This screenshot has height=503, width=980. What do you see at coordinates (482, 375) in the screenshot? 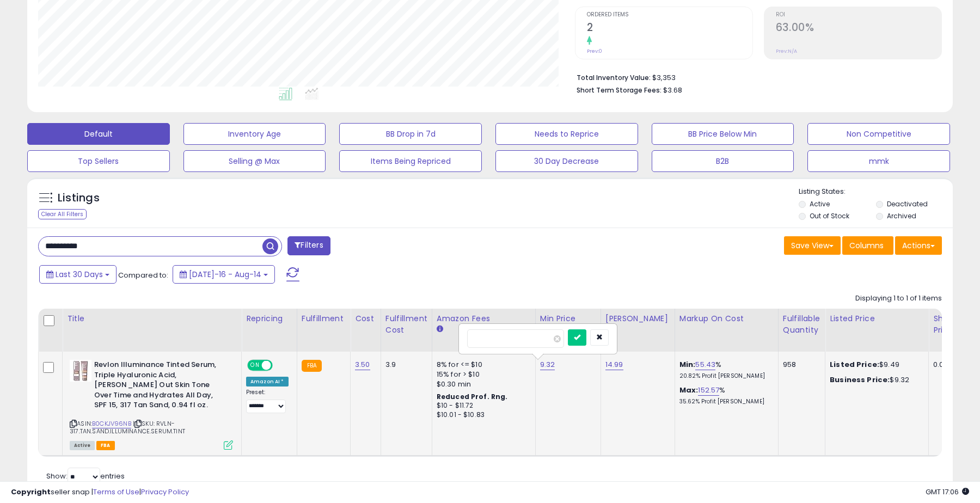
I see `div: 15% for > $10` at bounding box center [482, 375].